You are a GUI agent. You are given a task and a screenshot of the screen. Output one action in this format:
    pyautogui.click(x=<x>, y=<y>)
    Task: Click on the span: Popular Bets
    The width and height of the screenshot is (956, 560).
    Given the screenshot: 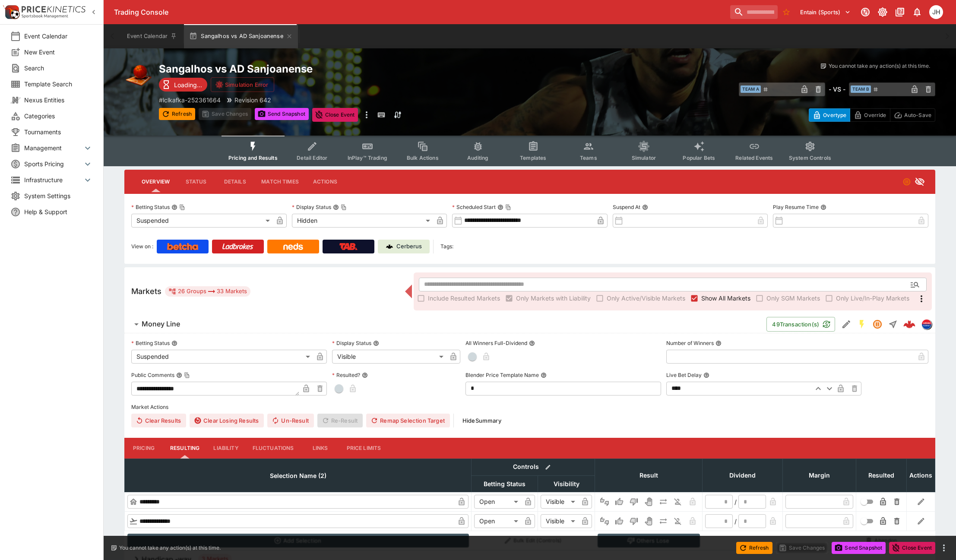 What is the action you would take?
    pyautogui.click(x=699, y=157)
    